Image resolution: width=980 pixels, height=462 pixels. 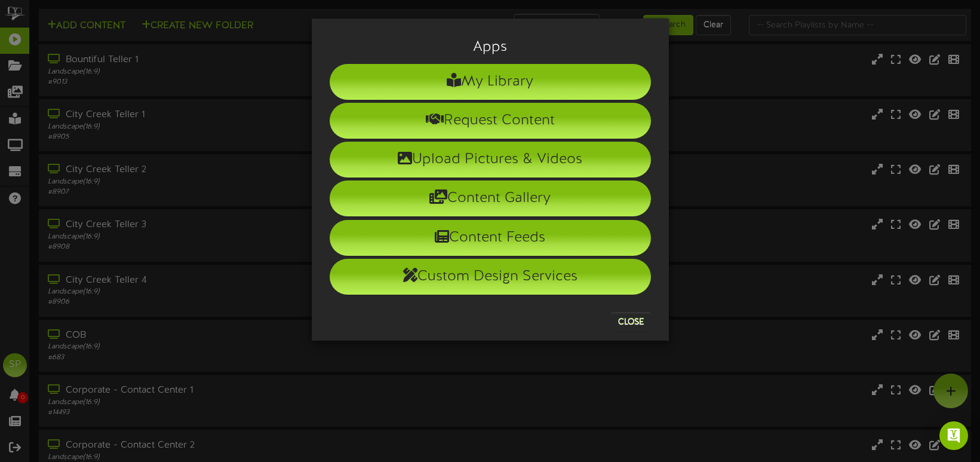 I want to click on li: Content Feeds, so click(x=491, y=238).